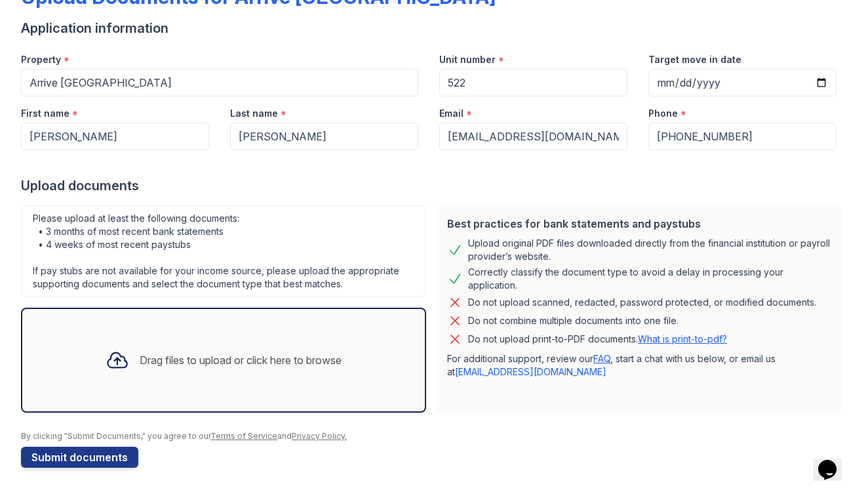 The image size is (868, 494). What do you see at coordinates (244, 435) in the screenshot?
I see `a: Terms of Service` at bounding box center [244, 435].